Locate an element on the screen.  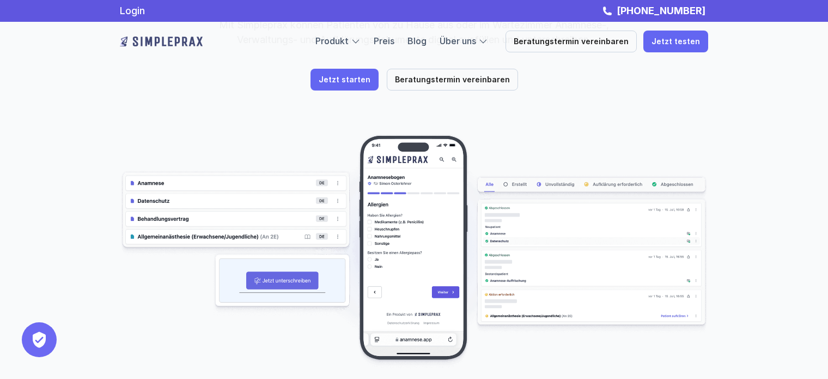
a: Jetzt starten is located at coordinates (344, 80).